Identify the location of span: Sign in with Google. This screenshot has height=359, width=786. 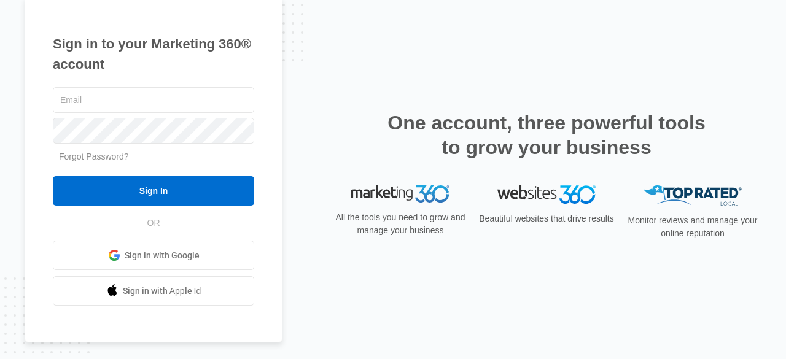
(162, 256).